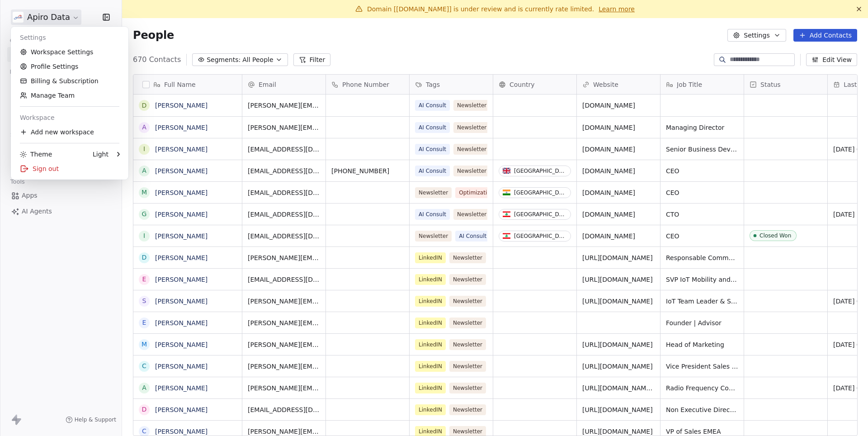 This screenshot has height=436, width=868. I want to click on div: Settings, so click(70, 37).